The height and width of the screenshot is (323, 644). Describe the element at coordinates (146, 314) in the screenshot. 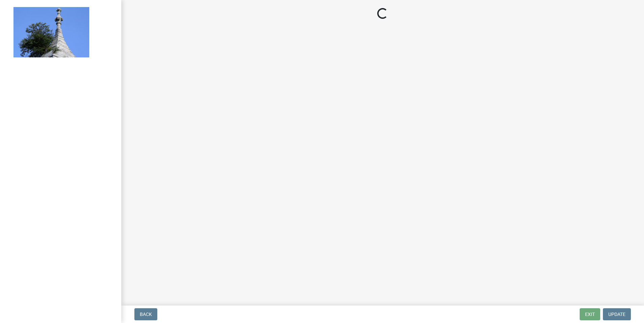

I see `button: Back` at that location.